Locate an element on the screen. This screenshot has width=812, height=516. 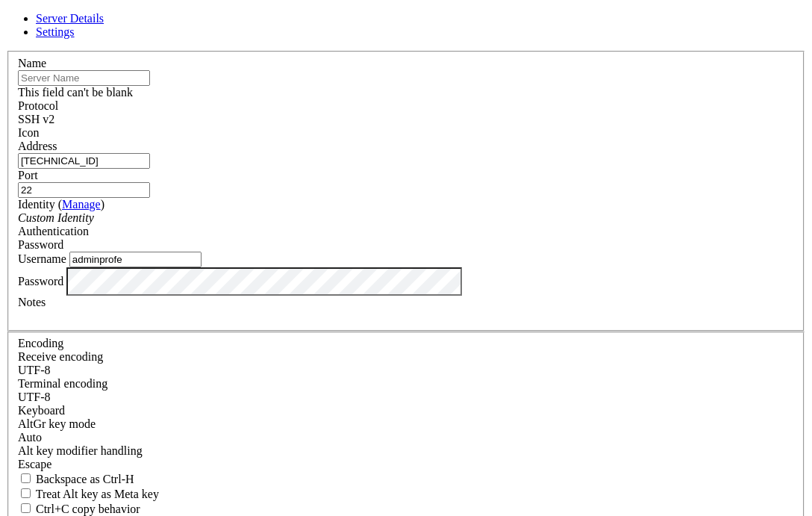
span: Password is located at coordinates (40, 245).